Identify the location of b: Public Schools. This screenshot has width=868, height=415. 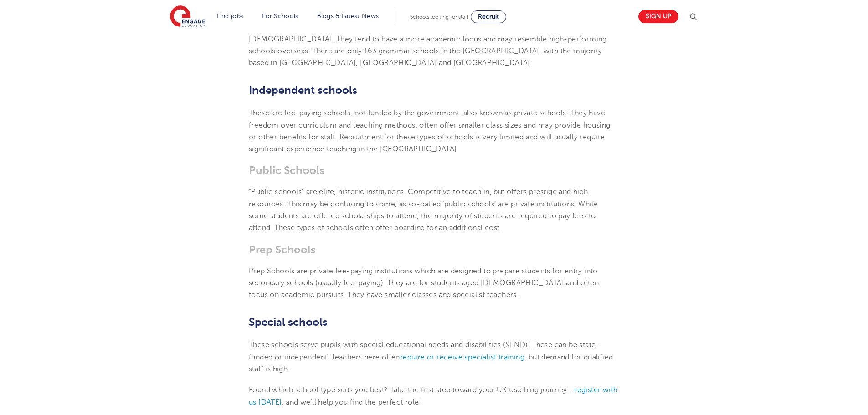
(287, 171).